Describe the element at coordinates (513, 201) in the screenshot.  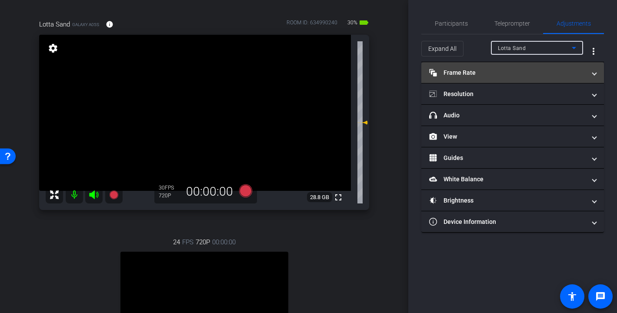
I see `mat-expansion-panel-header: Brightness` at that location.